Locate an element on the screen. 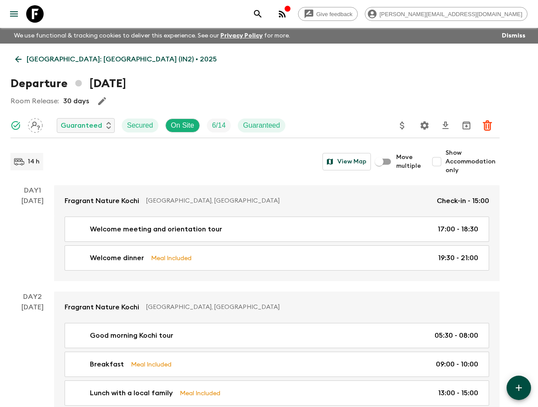 The height and width of the screenshot is (407, 538). span: Move multiple is located at coordinates (408, 162).